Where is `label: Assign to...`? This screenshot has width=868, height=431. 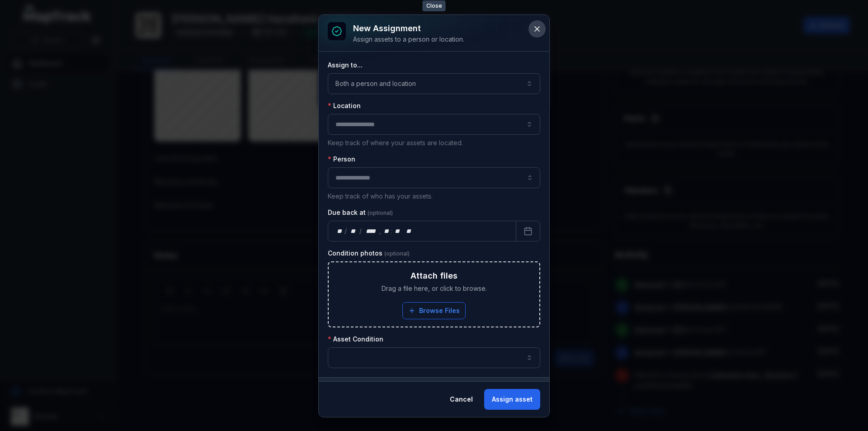
label: Assign to... is located at coordinates (345, 65).